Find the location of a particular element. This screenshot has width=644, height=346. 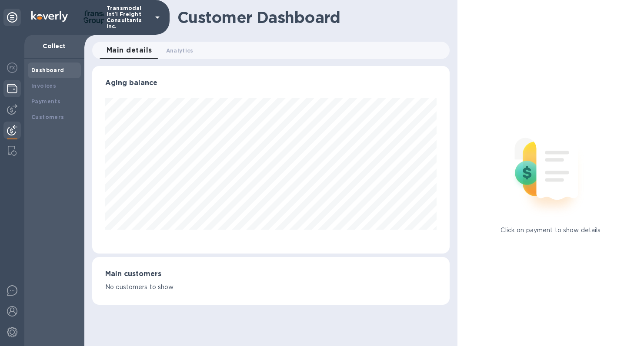

h3: Main customers is located at coordinates (270, 274).